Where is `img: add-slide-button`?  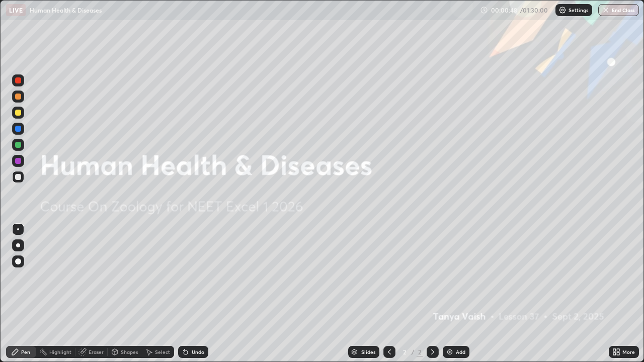
img: add-slide-button is located at coordinates (450, 352).